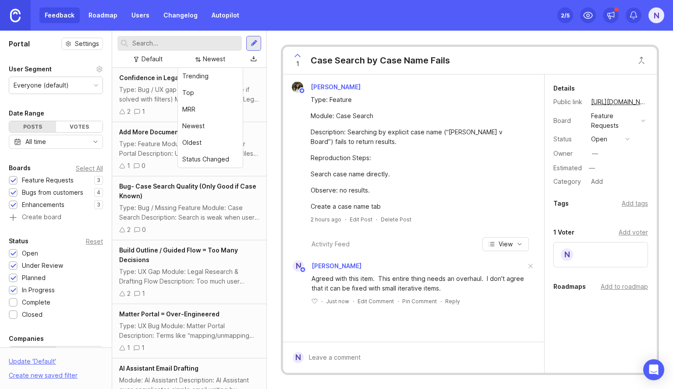 This screenshot has height=389, width=673. I want to click on div: In Progress, so click(38, 290).